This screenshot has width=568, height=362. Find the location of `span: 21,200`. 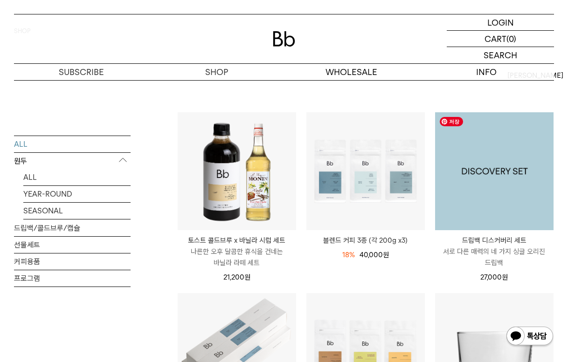

span: 21,200 is located at coordinates (237, 277).